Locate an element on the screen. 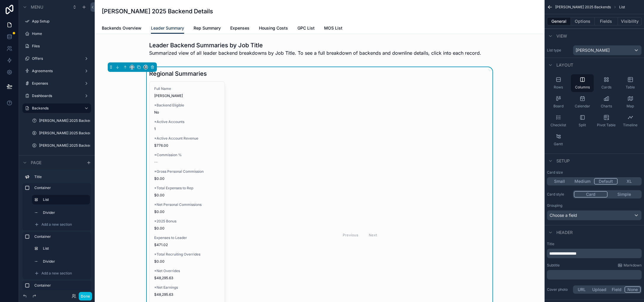  span: Setup is located at coordinates (563, 161).